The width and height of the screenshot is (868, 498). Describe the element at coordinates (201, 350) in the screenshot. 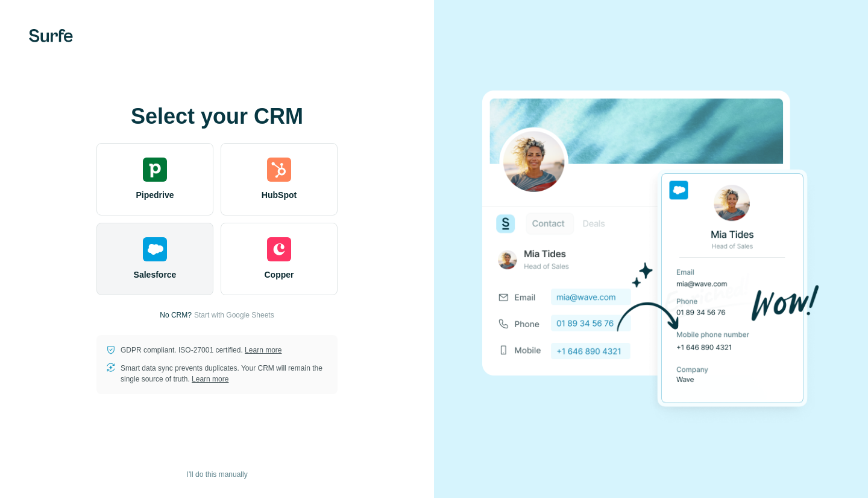

I see `p: GDPR compliant. ISO-27001 certified.` at that location.